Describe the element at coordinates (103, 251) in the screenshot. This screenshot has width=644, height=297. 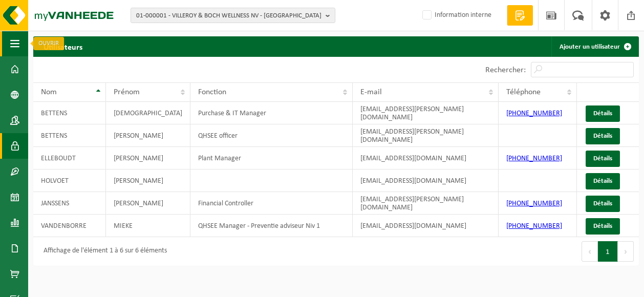
I see `div: Affichage de l'élément 1 à 6 sur 6 éléments` at that location.